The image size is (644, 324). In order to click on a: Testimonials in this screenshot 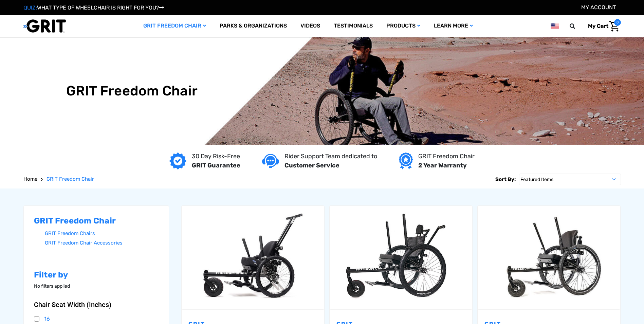, I will do `click(353, 26)`.